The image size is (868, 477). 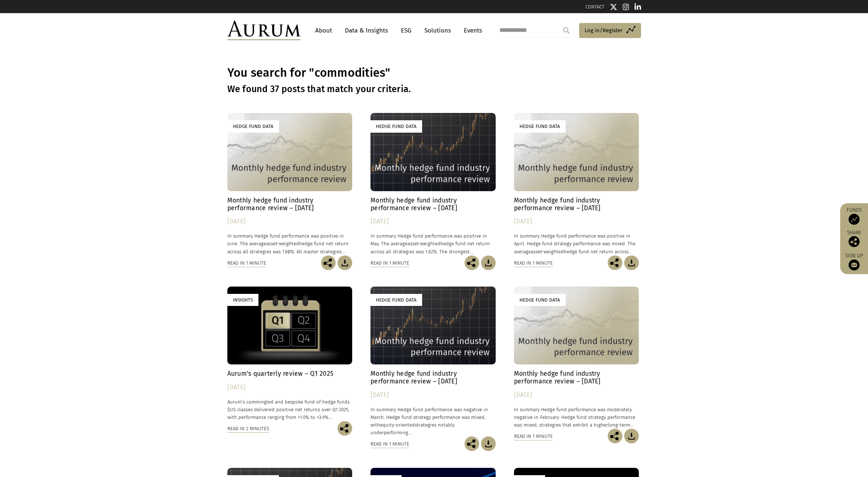 I want to click on a: Data & Insights, so click(x=367, y=30).